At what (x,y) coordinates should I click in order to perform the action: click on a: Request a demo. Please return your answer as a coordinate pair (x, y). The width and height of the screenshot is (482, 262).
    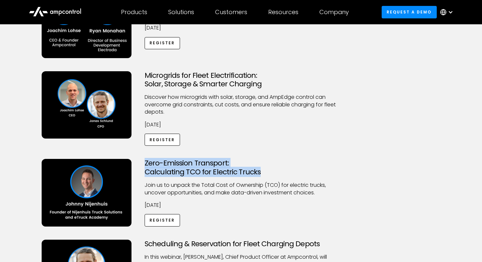
    Looking at the image, I should click on (409, 12).